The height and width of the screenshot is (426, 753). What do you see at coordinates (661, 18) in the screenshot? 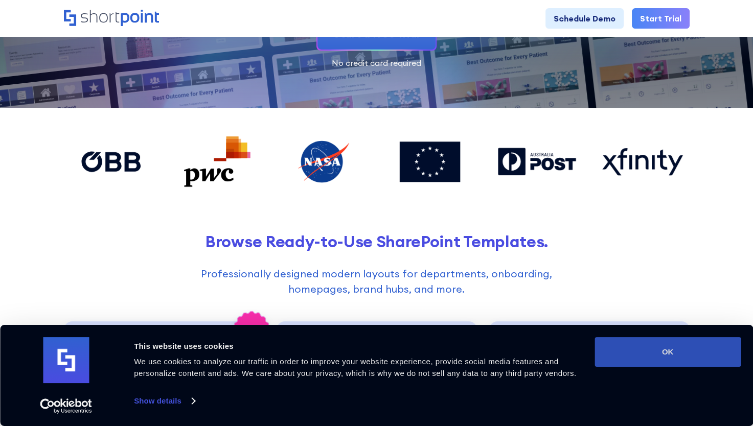
I see `a: Start Trial` at bounding box center [661, 18].